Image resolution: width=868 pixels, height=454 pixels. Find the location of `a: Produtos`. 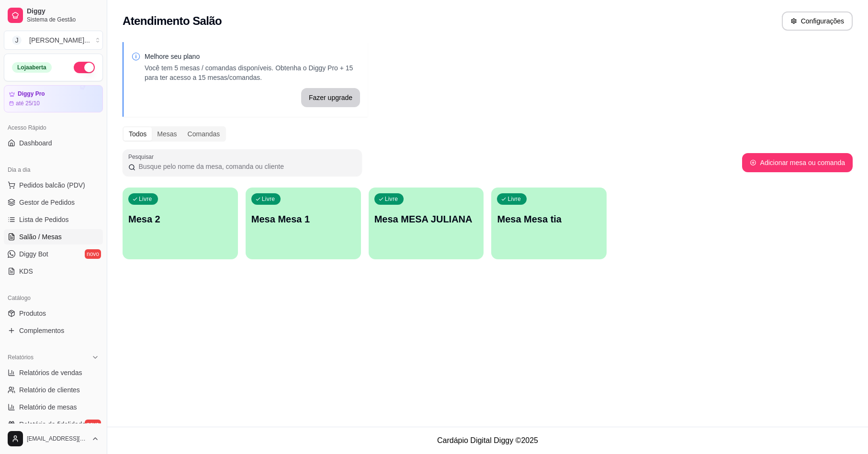

a: Produtos is located at coordinates (53, 314).